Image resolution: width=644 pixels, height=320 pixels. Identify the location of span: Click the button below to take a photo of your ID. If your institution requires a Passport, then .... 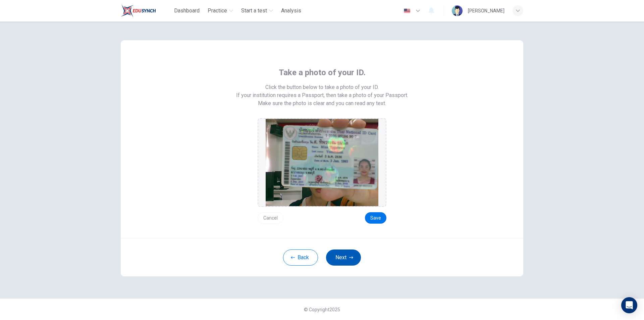
(322, 92).